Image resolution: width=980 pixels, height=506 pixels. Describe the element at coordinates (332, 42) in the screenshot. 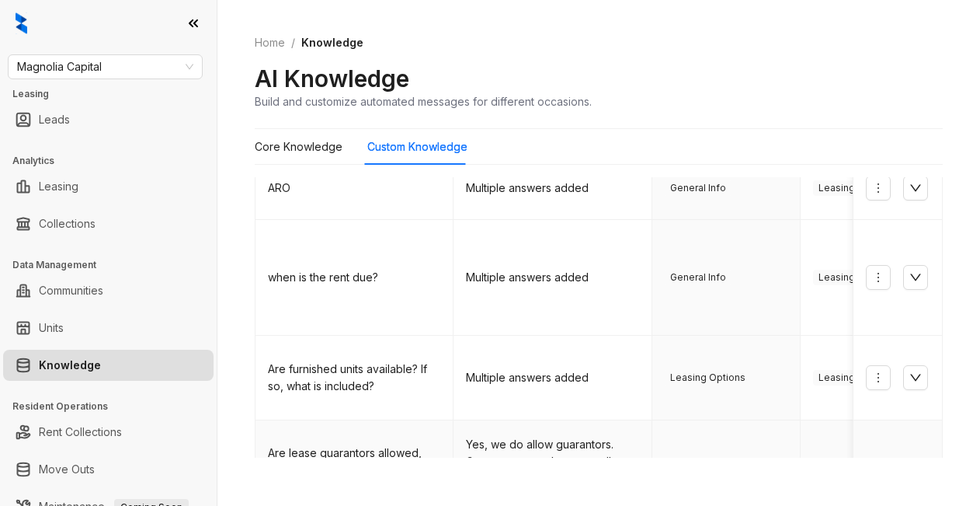

I see `span: Knowledge` at that location.